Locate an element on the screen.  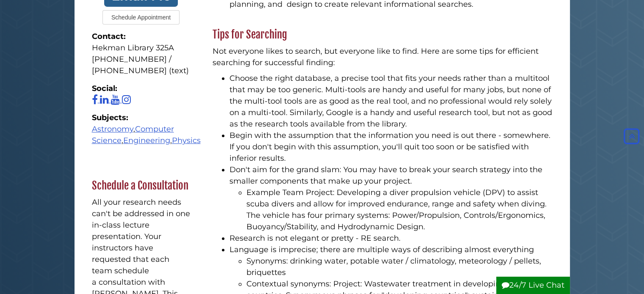
h2: Schedule a Consultation is located at coordinates (141, 186).